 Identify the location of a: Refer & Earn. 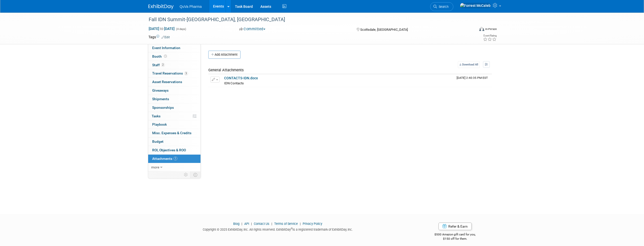
(455, 227).